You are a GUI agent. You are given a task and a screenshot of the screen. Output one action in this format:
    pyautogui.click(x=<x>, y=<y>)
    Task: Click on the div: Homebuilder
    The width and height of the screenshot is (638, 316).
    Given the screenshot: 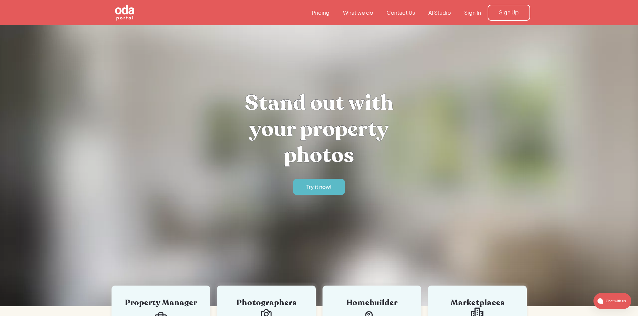 What is the action you would take?
    pyautogui.click(x=372, y=303)
    